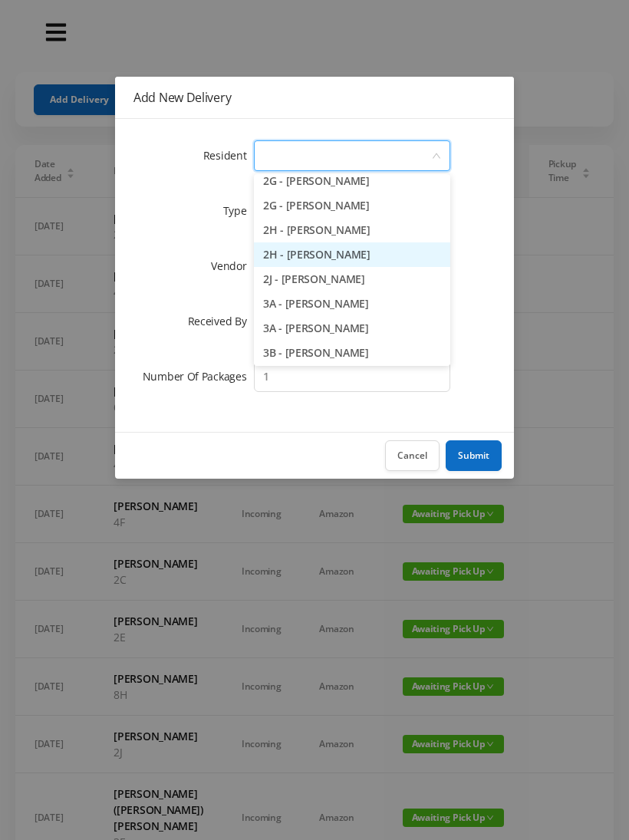  What do you see at coordinates (314, 97) in the screenshot?
I see `div: Add New Delivery` at bounding box center [314, 97].